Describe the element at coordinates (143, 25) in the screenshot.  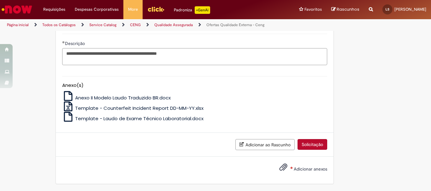
I see `ul: Trilhas de página` at that location.